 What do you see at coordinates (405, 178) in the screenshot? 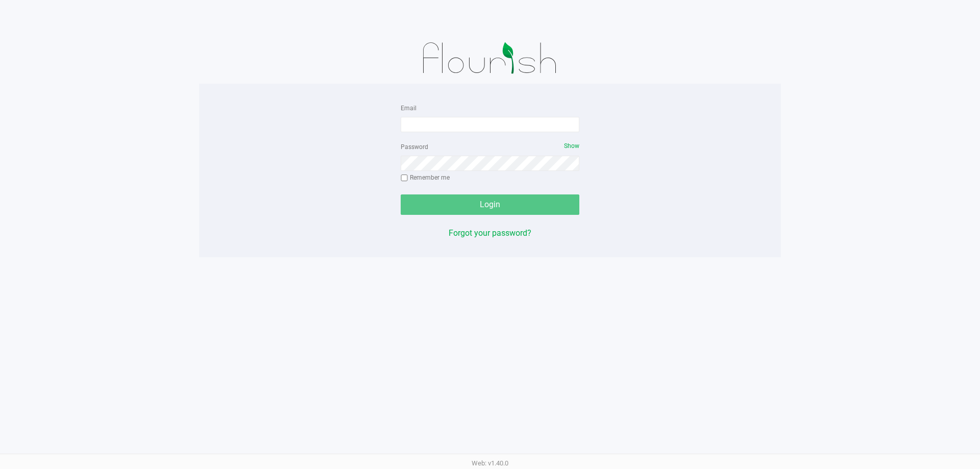
I see `input: Remember me` at bounding box center [405, 178].